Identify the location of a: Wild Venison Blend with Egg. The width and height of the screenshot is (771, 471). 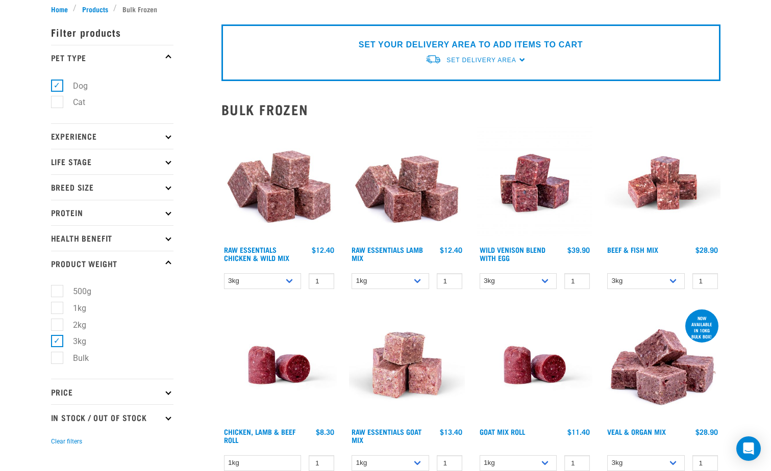
(512, 254).